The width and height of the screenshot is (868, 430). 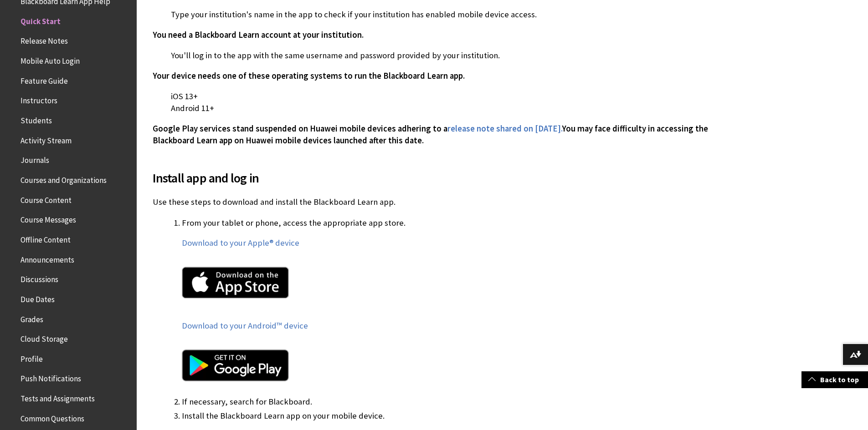 I want to click on span: Journals, so click(x=35, y=159).